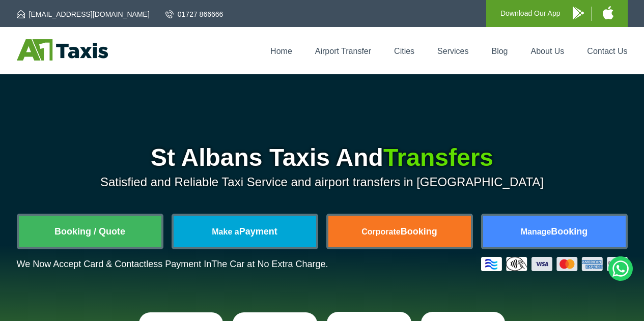 This screenshot has height=321, width=644. I want to click on a: Home, so click(281, 51).